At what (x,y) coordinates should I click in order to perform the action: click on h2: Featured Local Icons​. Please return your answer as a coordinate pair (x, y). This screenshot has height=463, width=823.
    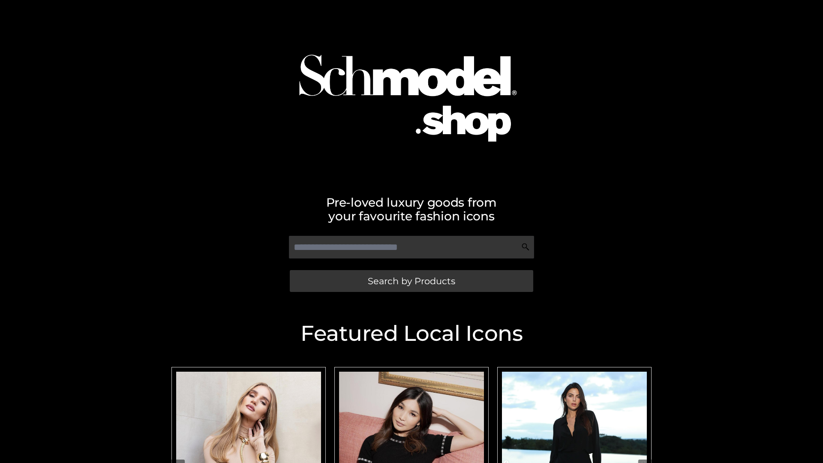
    Looking at the image, I should click on (411, 333).